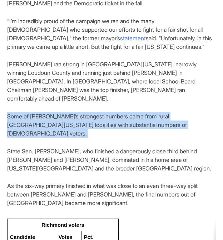 Image resolution: width=223 pixels, height=240 pixels. I want to click on span: Candidate, so click(22, 237).